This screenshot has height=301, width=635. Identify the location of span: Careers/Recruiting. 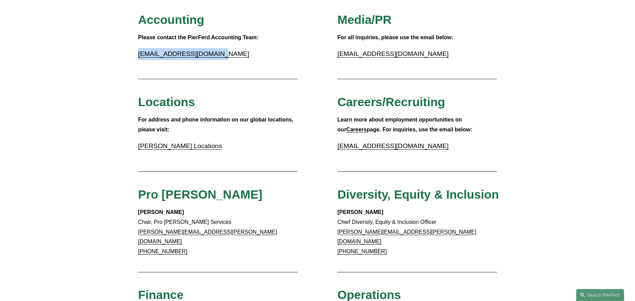
(391, 102).